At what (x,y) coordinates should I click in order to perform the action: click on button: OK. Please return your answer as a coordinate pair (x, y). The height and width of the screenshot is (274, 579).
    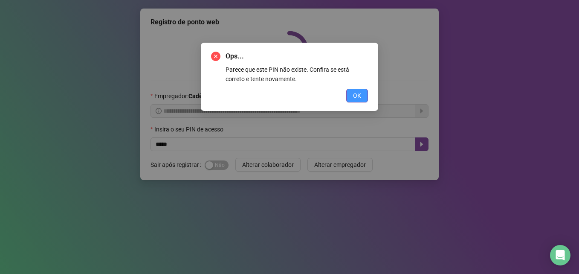
    Looking at the image, I should click on (357, 96).